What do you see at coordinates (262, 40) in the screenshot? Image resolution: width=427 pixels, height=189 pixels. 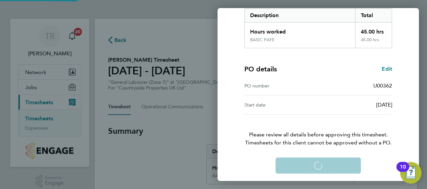 I see `div: BASIC PAYE` at bounding box center [262, 40].